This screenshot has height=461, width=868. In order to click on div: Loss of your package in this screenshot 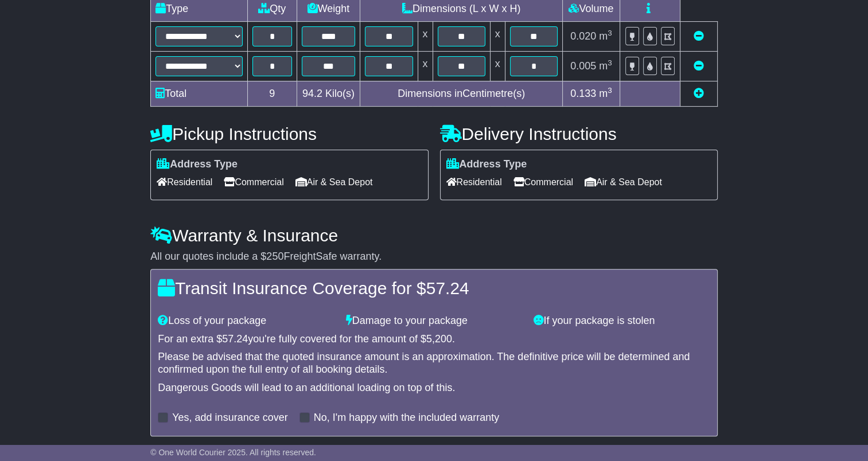, I will do `click(246, 321)`.